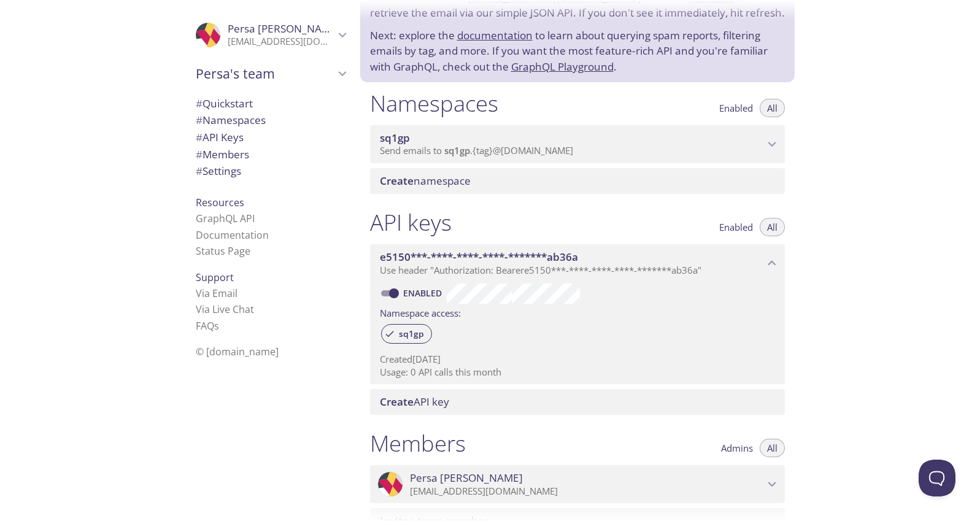  Describe the element at coordinates (414, 401) in the screenshot. I see `span: API key` at that location.